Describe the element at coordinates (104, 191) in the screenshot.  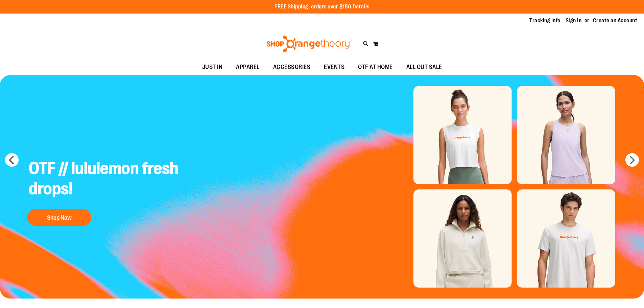
I see `a: OTF // lululemon fresh drops! Shop Now` at that location.